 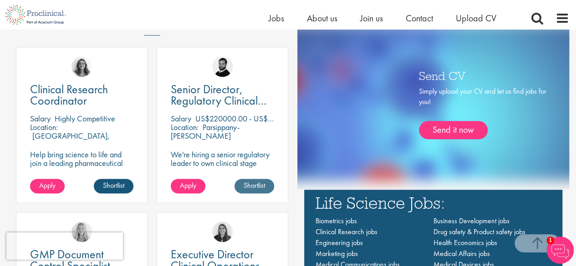 I want to click on img: Shannon Briggs, so click(x=81, y=232).